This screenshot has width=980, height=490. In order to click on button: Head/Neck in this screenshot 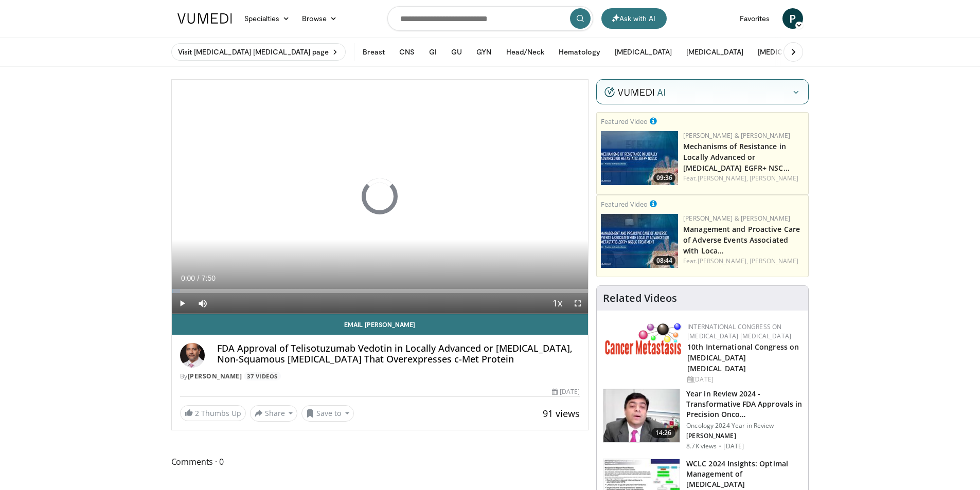, I will do `click(526, 52)`.